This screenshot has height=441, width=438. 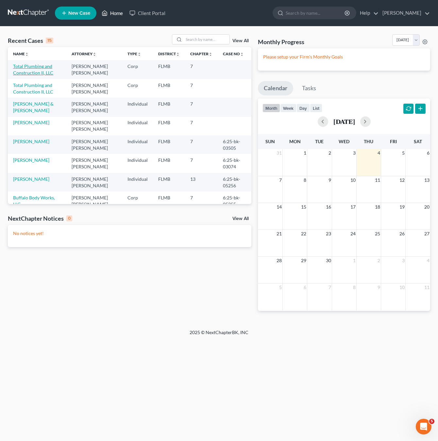 I want to click on span: 16, so click(x=329, y=207).